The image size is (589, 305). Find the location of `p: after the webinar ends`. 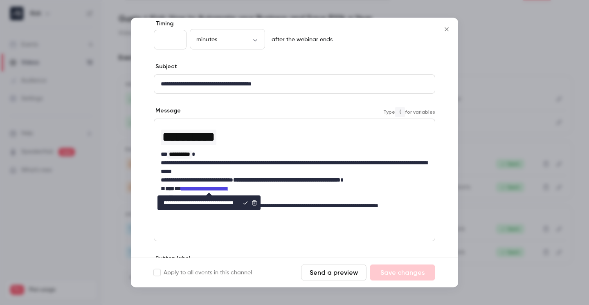

p: after the webinar ends is located at coordinates (300, 40).